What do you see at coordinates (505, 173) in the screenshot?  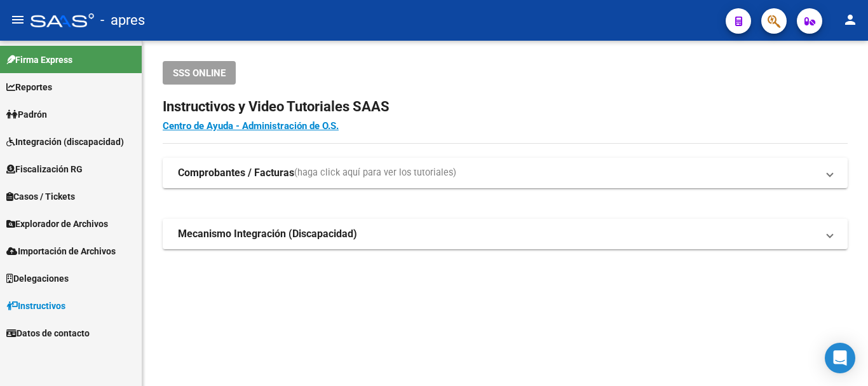 I see `mat-expansion-panel-header: Comprobantes / Facturas(haga click aquí para ver los tutoriales)` at bounding box center [505, 173].